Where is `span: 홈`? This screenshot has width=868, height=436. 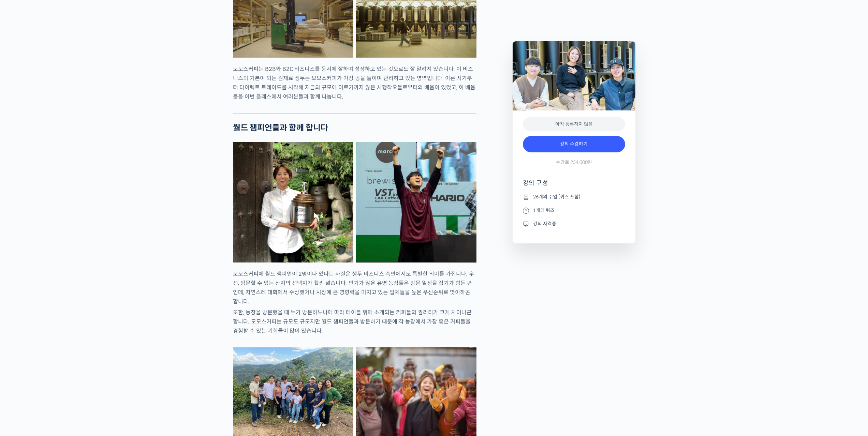
span: 홈 is located at coordinates (24, 229).